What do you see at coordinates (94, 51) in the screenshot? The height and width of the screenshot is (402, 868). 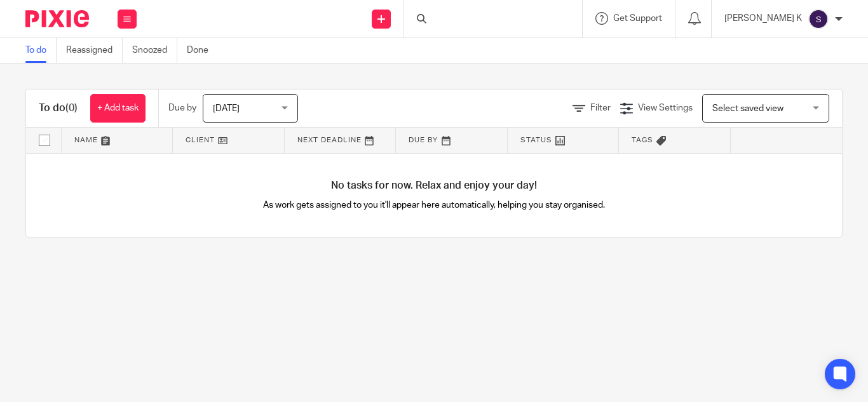 I see `a: Reassigned` at bounding box center [94, 51].